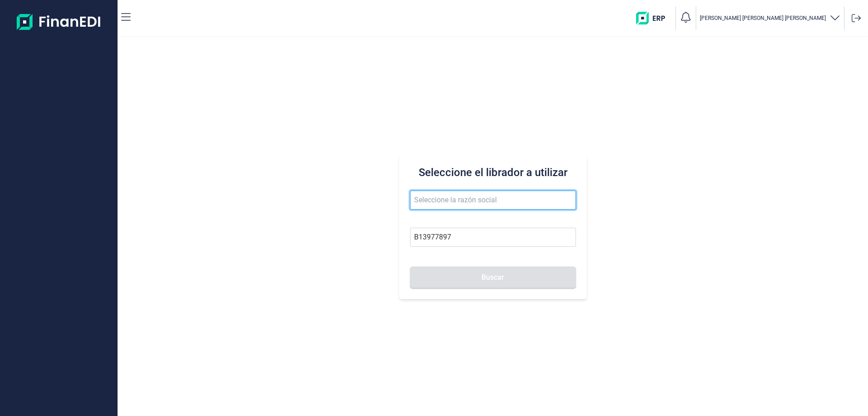 The width and height of the screenshot is (868, 416). I want to click on button: Buscar, so click(493, 278).